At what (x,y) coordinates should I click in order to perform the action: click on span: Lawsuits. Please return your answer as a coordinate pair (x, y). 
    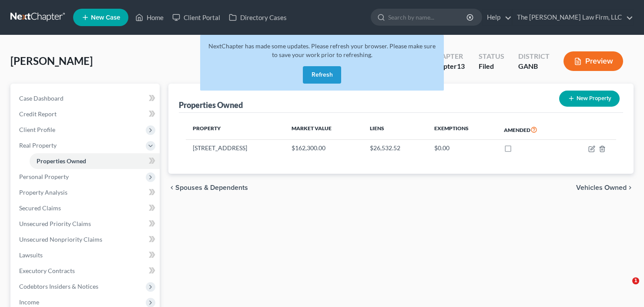
    Looking at the image, I should click on (31, 255).